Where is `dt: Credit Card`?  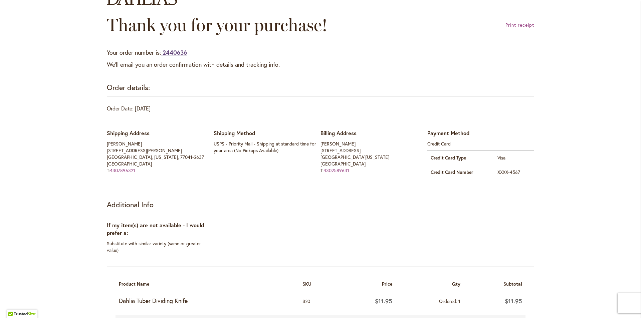 dt: Credit Card is located at coordinates (481, 144).